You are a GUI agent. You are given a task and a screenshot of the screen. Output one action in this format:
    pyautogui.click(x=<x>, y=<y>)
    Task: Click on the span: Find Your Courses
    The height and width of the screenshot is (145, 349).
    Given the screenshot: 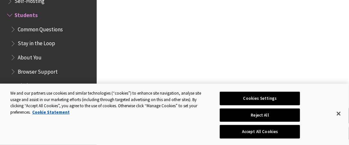 What is the action you would take?
    pyautogui.click(x=38, y=84)
    